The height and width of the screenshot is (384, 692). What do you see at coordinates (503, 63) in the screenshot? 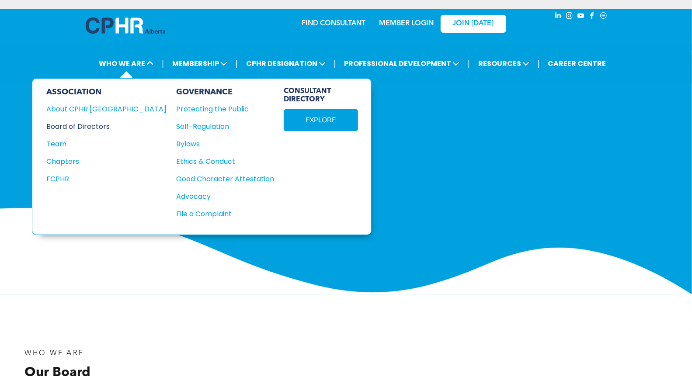
I see `span: RESOURCES` at bounding box center [503, 63].